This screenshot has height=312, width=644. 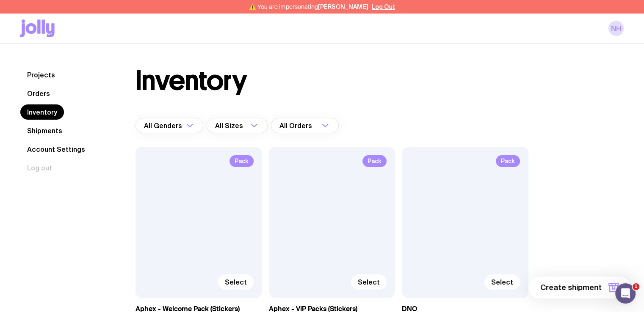 I want to click on button: Log Out, so click(x=383, y=7).